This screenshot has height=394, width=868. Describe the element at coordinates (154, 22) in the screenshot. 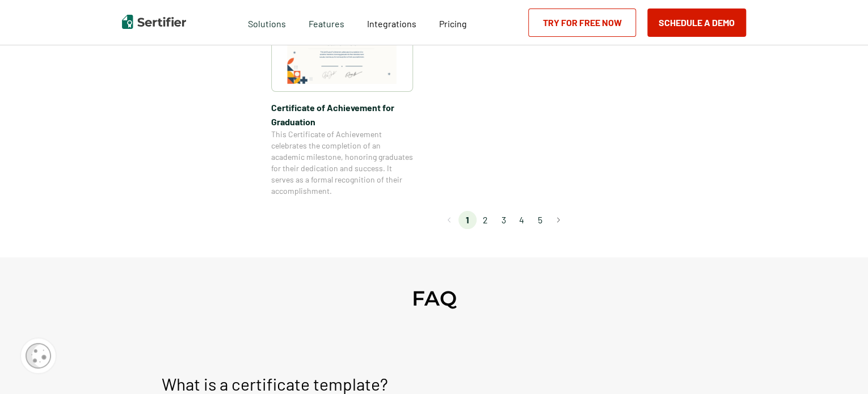

I see `img: Sertifier | Digital Credentialing Platform` at that location.